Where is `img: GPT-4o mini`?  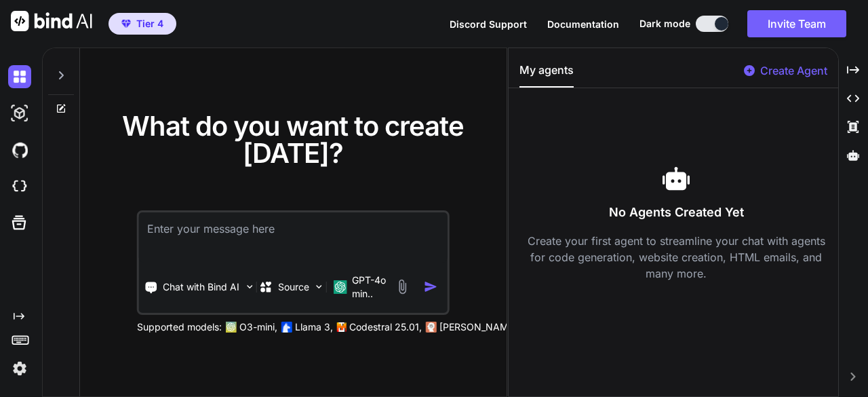 img: GPT-4o mini is located at coordinates (340, 287).